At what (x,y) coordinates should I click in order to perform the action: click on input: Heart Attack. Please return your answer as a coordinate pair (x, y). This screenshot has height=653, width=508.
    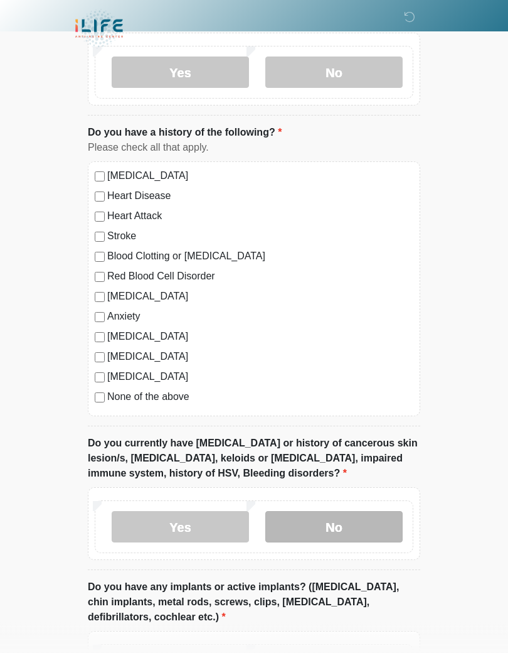
    Looking at the image, I should click on (100, 217).